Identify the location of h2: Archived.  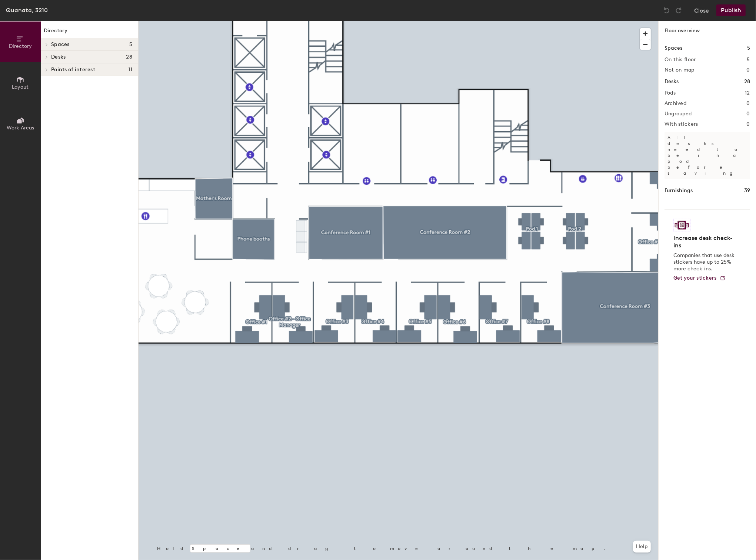
(676, 103).